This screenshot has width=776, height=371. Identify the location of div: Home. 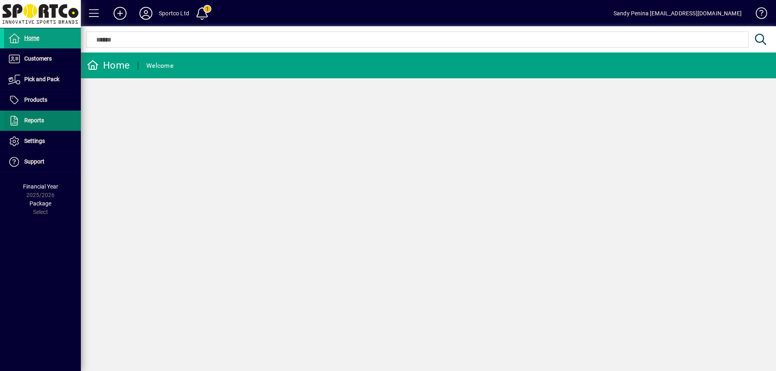
(108, 65).